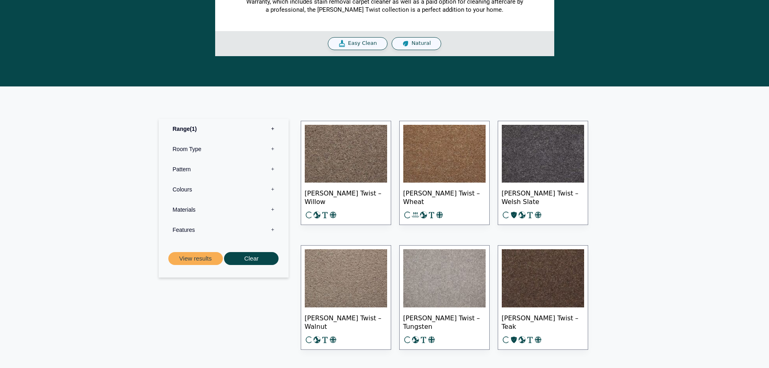 This screenshot has height=368, width=769. Describe the element at coordinates (346, 154) in the screenshot. I see `img: Tomkinson Twist Willow` at that location.